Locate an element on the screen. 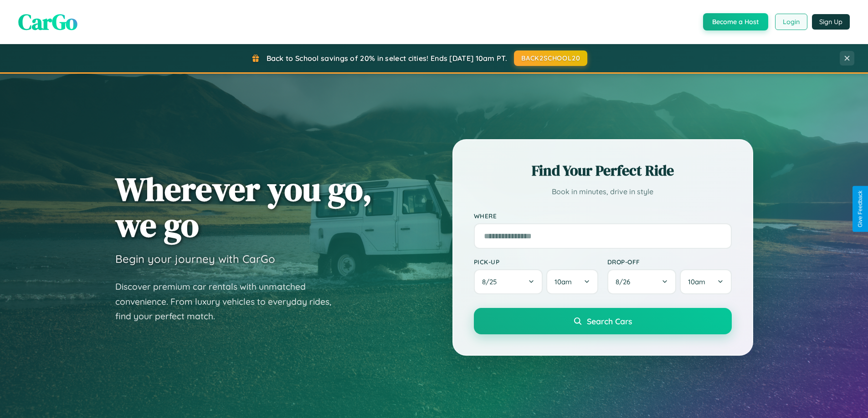 The width and height of the screenshot is (868, 418). h1: Wherever you go, we go is located at coordinates (244, 207).